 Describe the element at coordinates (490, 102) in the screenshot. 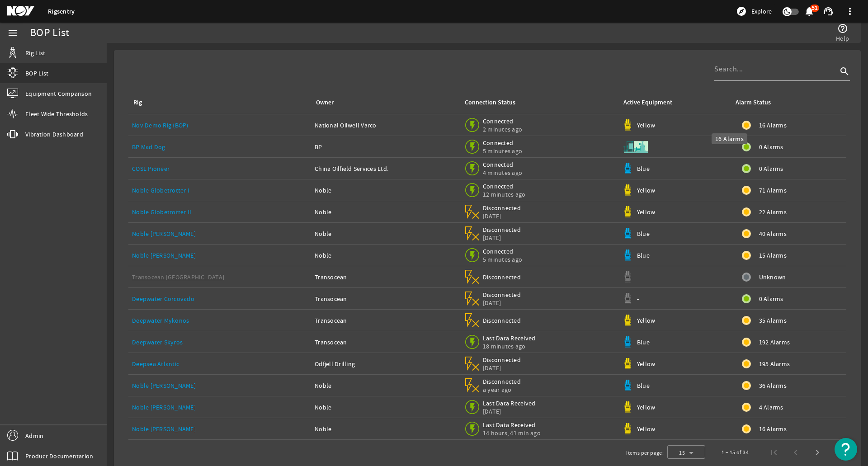

I see `div: Connection Status` at that location.